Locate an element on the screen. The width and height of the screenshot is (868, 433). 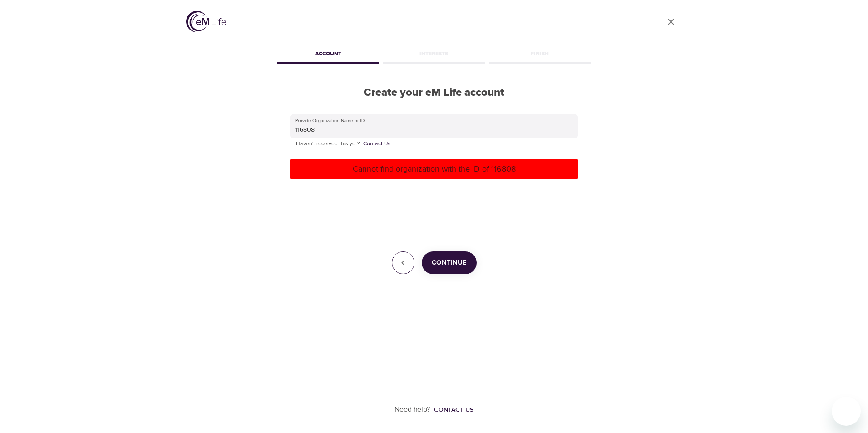
a: Contact Us is located at coordinates (377, 144).